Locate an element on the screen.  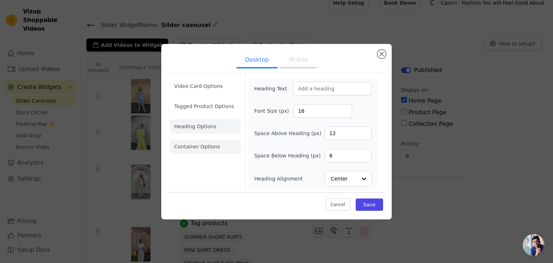
button: Cancel is located at coordinates (338, 205).